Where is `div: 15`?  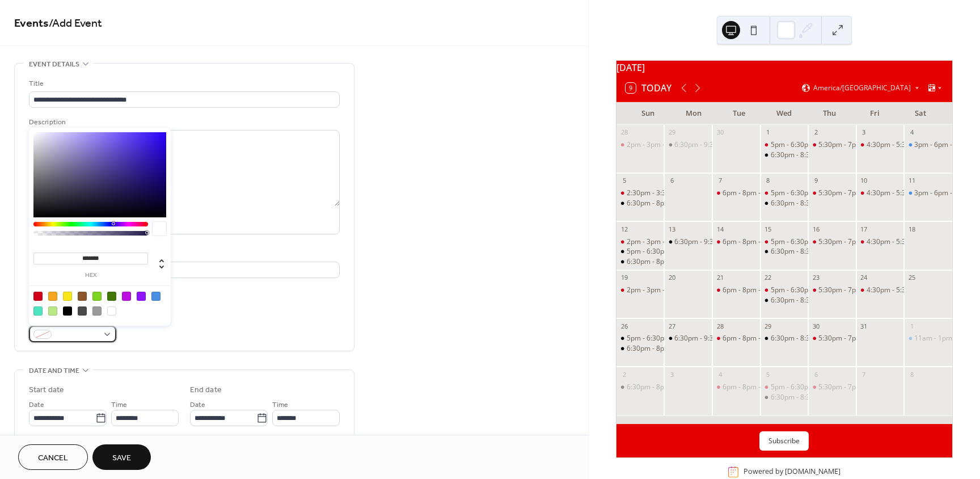 div: 15 is located at coordinates (768, 229).